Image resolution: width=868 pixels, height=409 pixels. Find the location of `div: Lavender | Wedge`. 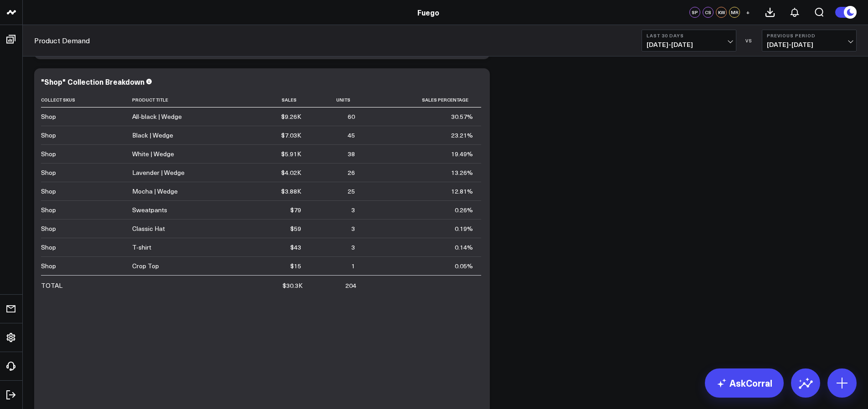

div: Lavender | Wedge is located at coordinates (158, 173).